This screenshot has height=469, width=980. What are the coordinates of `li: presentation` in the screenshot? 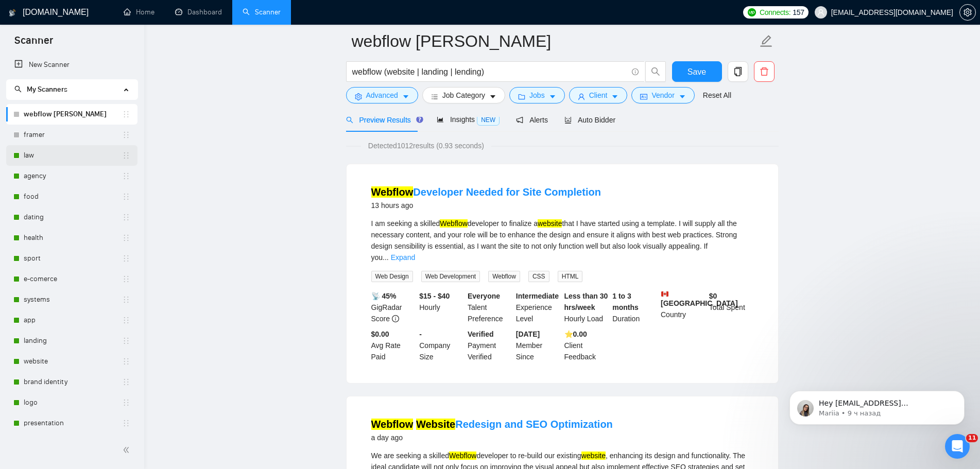 It's located at (72, 423).